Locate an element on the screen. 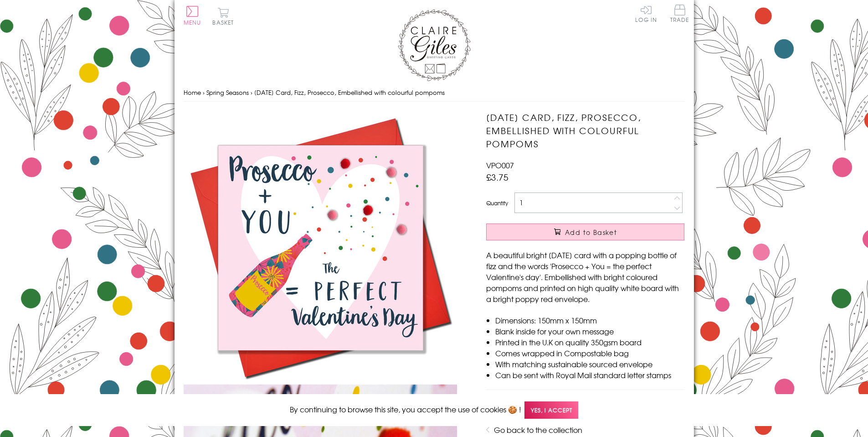 Image resolution: width=868 pixels, height=437 pixels. a: Spring Seasons is located at coordinates (227, 92).